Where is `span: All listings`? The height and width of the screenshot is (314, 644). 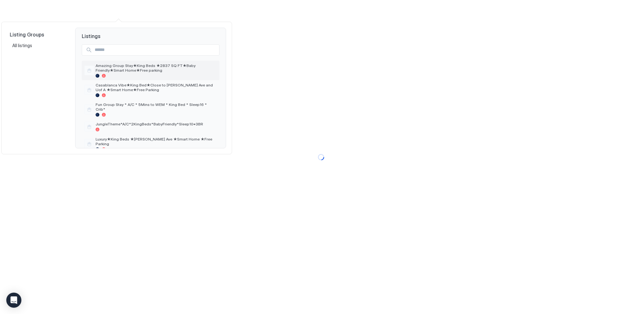
span: All listings is located at coordinates (23, 46).